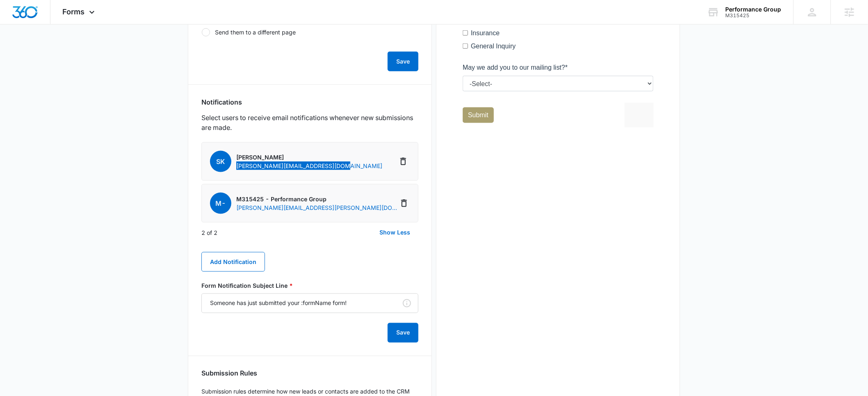  I want to click on div: account id, so click(753, 16).